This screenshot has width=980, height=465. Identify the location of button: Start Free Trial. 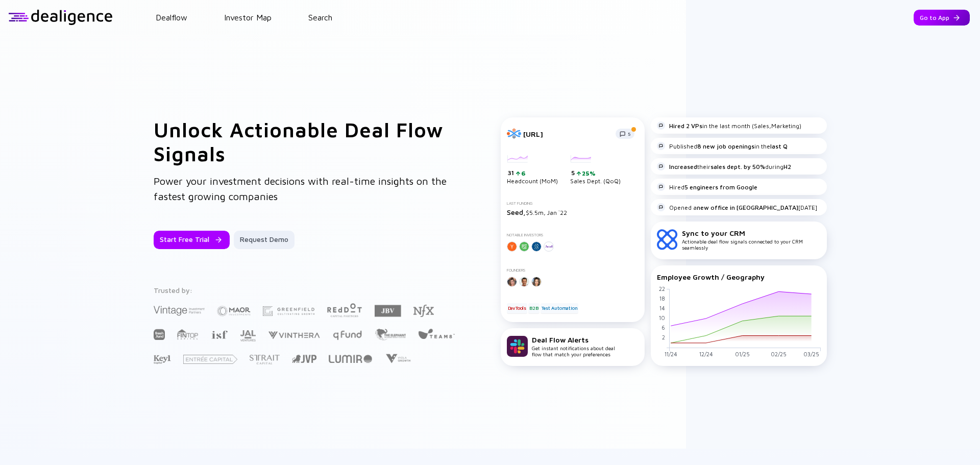
(191, 240).